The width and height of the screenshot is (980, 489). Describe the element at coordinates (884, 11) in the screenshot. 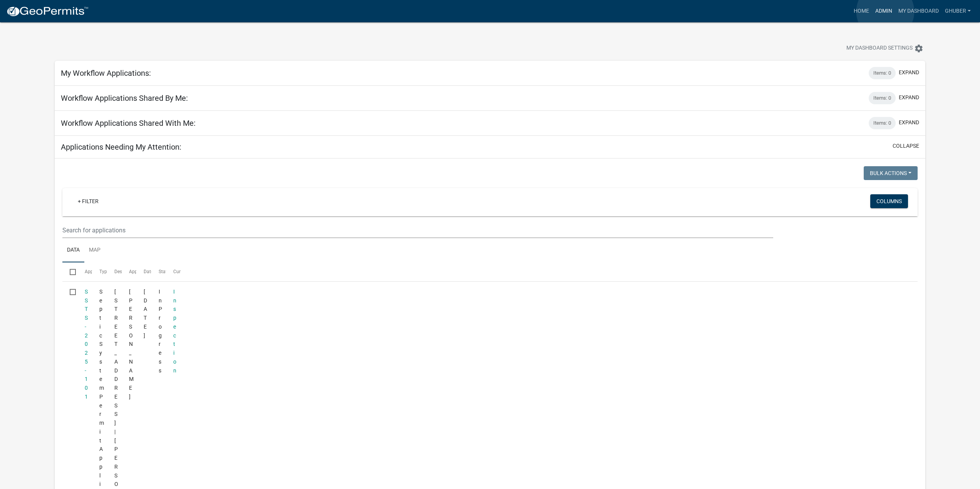

I see `a: Admin` at that location.